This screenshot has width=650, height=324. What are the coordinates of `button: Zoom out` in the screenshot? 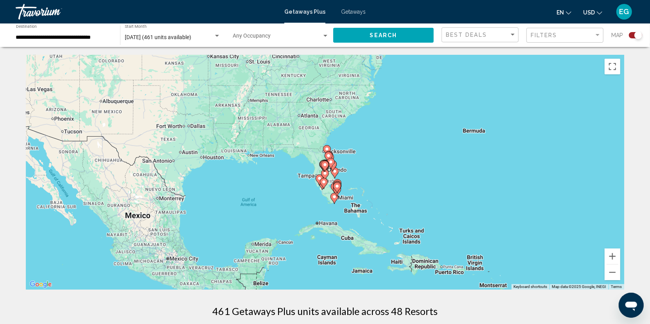 It's located at (612, 272).